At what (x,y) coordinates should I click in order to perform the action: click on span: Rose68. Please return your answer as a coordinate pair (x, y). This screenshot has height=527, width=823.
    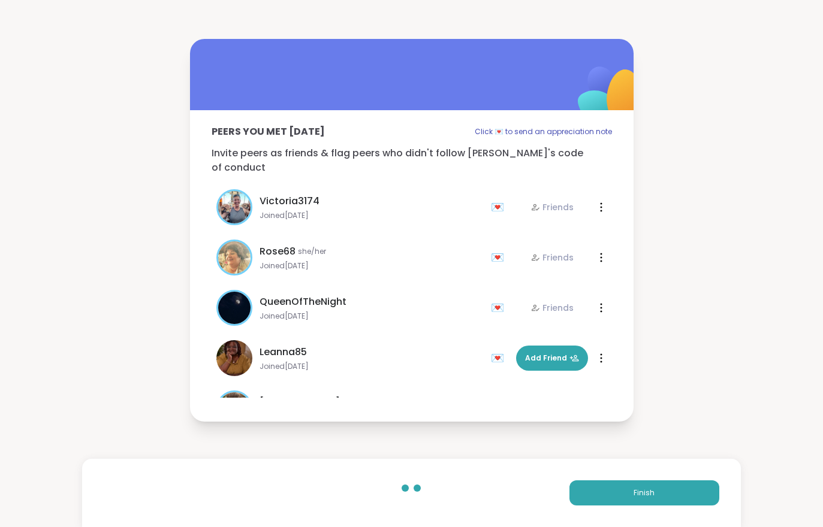
    Looking at the image, I should click on (277, 252).